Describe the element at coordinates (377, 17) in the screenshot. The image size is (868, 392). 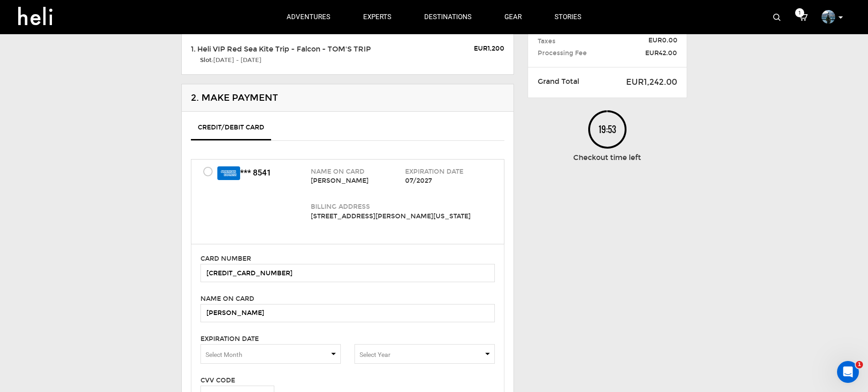
I see `p: experts` at that location.